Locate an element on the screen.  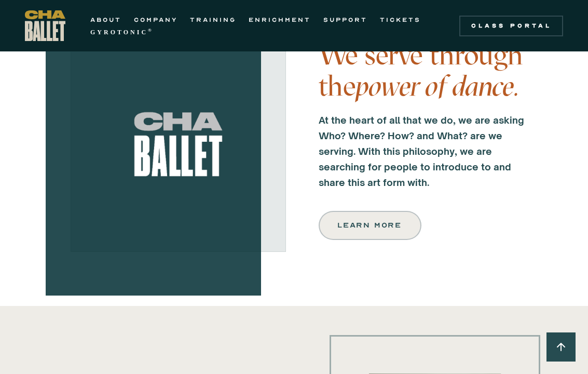
a: GYROTONIC® is located at coordinates (122, 33).